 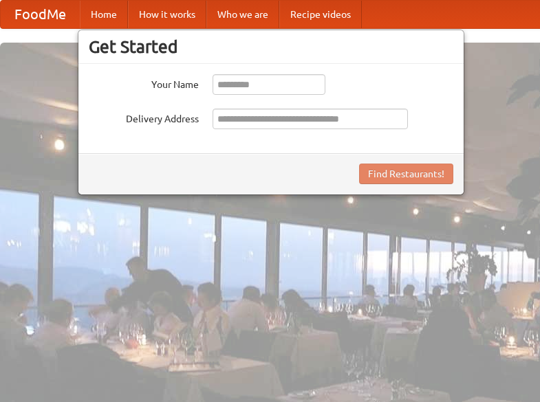 What do you see at coordinates (320, 14) in the screenshot?
I see `a: Recipe videos` at bounding box center [320, 14].